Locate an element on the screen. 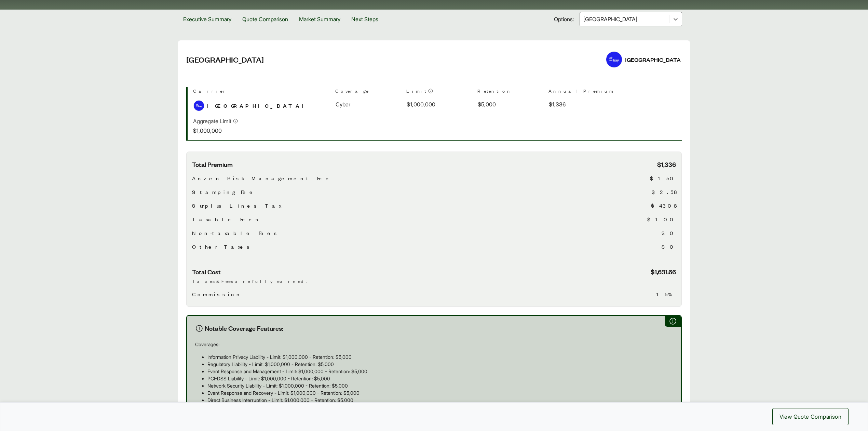 The image size is (868, 431). span: Taxable Fees is located at coordinates (226, 219).